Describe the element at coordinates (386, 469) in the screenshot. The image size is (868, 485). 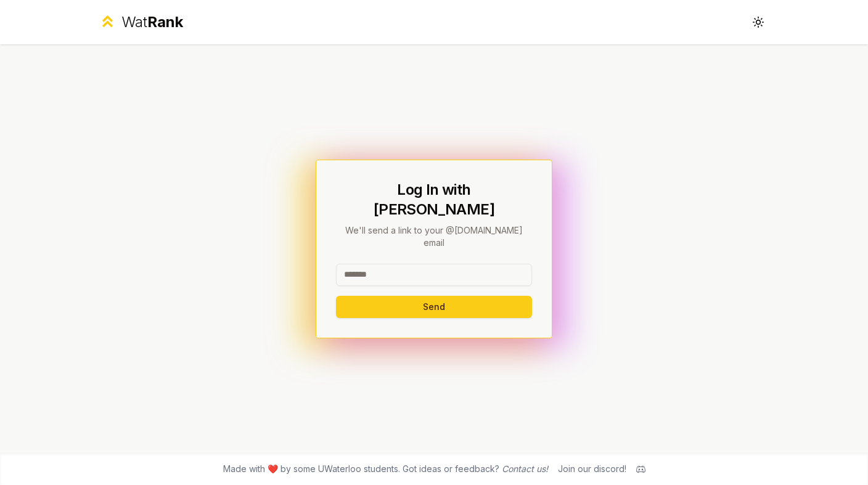
I see `span: Made with ❤️ by some UWaterloo students. Got ideas or feedback?` at that location.